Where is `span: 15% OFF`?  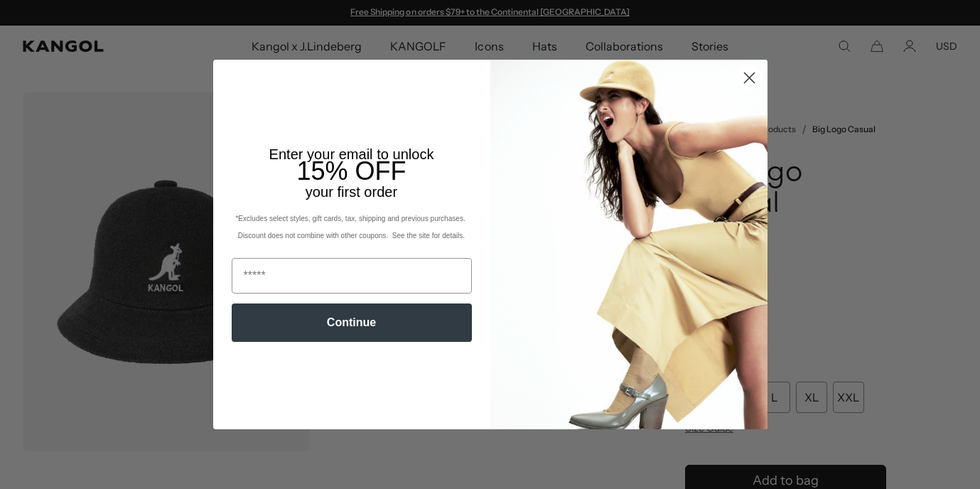 span: 15% OFF is located at coordinates (351, 171).